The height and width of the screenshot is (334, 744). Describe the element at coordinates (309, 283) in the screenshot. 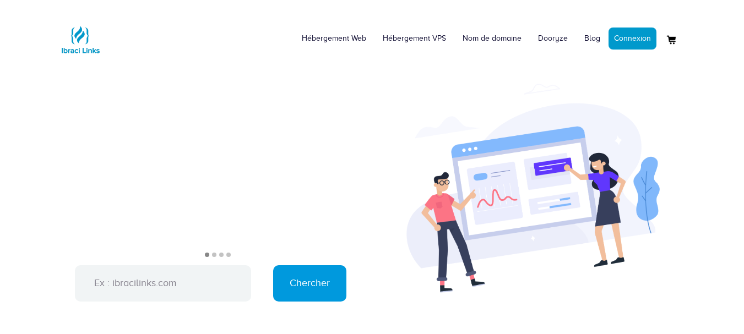

I see `input: Chercher` at that location.